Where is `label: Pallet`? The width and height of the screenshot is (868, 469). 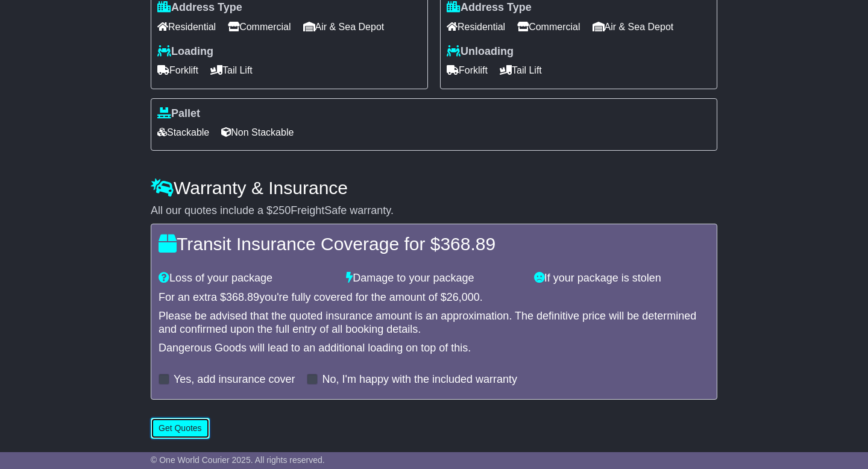 label: Pallet is located at coordinates (178, 114).